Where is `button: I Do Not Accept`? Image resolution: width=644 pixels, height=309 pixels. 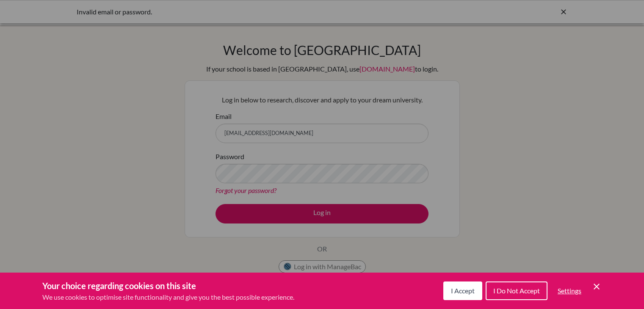 button: I Do Not Accept is located at coordinates (517, 291).